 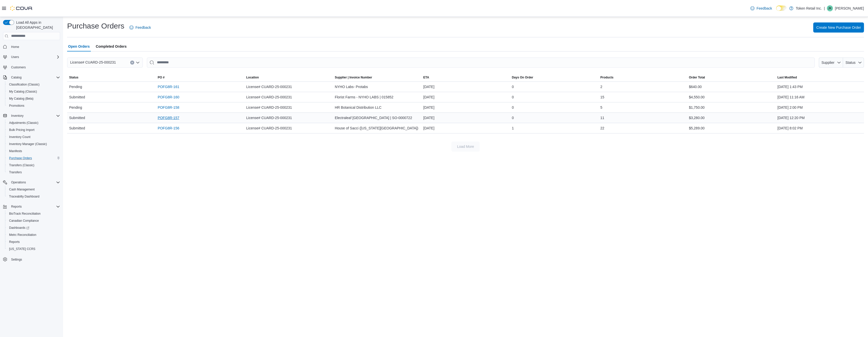 What do you see at coordinates (850, 62) in the screenshot?
I see `span: Status` at bounding box center [850, 62].